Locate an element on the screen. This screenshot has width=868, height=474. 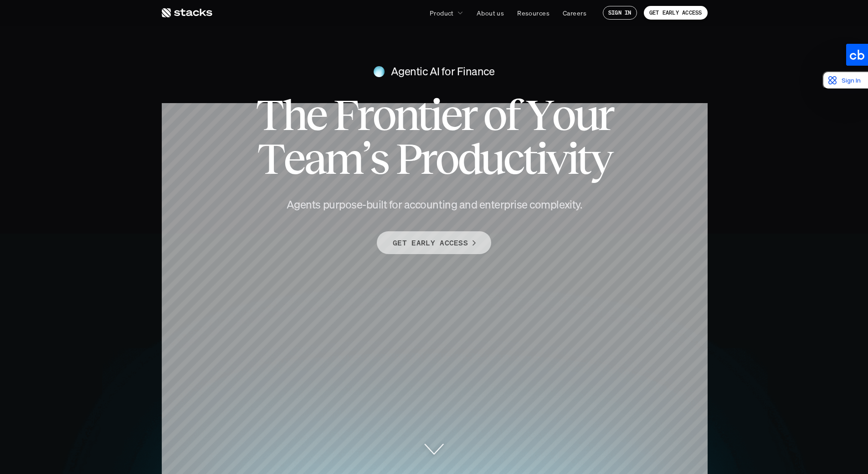
span: c is located at coordinates (513, 159).